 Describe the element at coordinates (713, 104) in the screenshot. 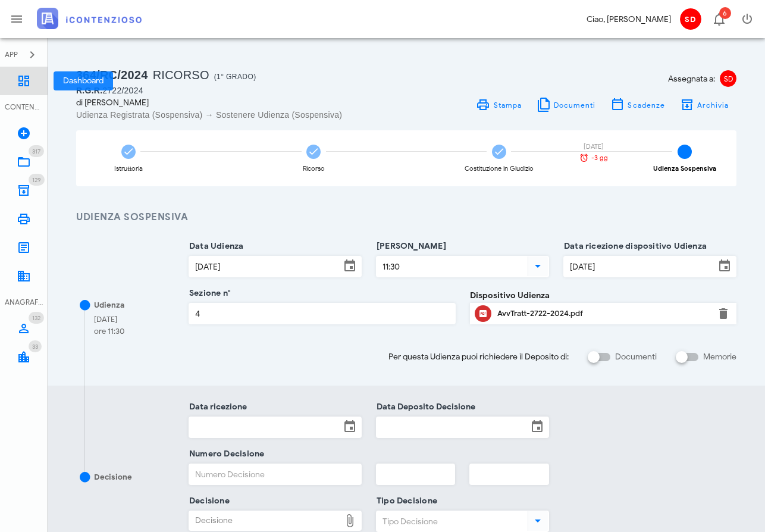

I see `span: Archivia` at that location.